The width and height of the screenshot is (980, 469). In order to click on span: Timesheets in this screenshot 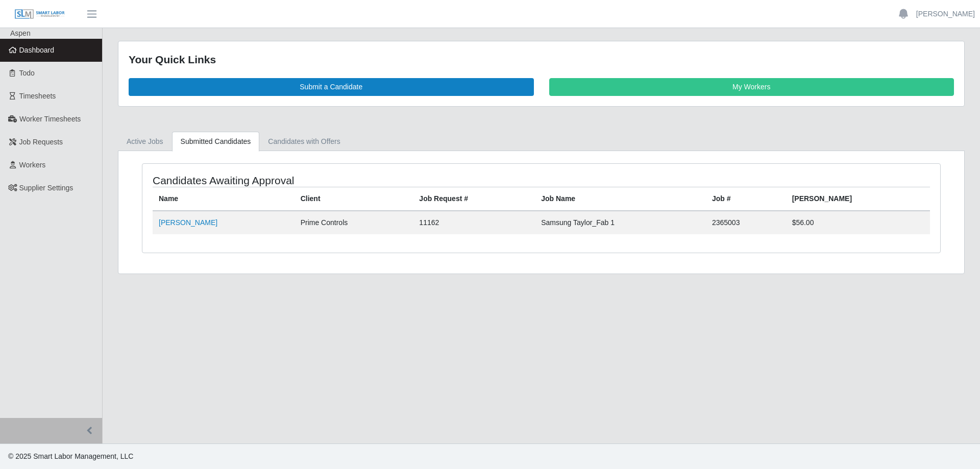, I will do `click(38, 96)`.